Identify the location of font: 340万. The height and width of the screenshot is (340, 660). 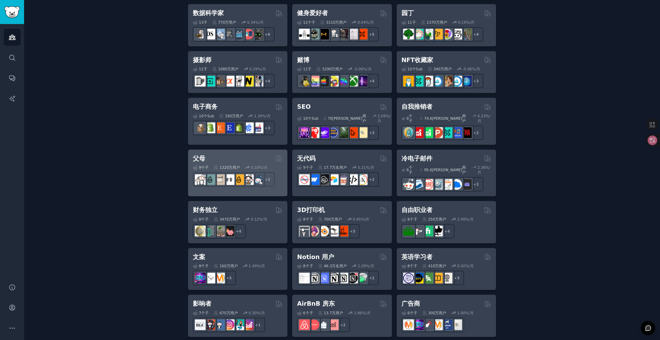
(438, 69).